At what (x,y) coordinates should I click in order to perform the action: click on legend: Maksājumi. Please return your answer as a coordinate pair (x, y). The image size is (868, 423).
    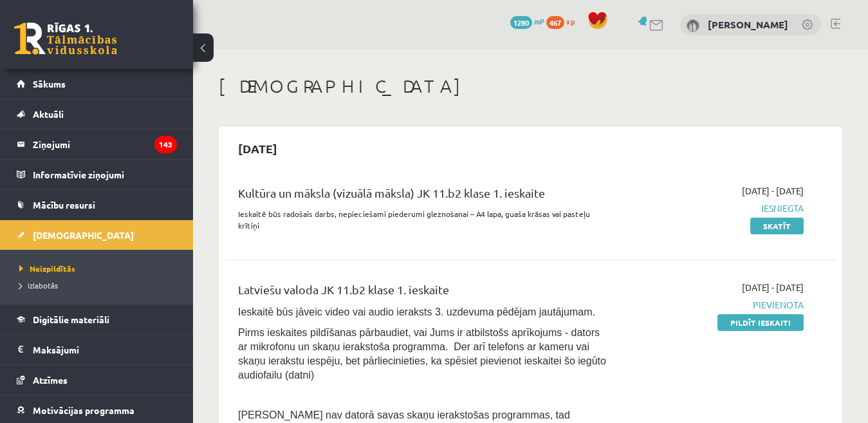
    Looking at the image, I should click on (105, 349).